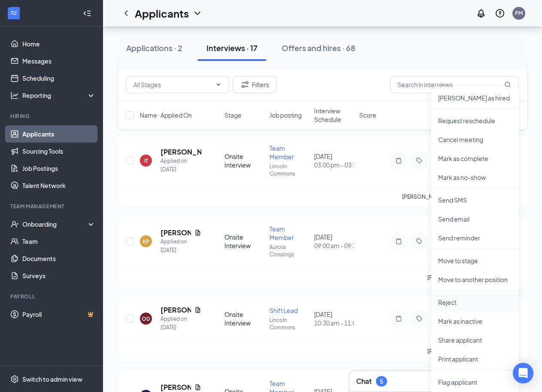 The height and width of the screenshot is (392, 542). I want to click on svg: Notifications, so click(481, 13).